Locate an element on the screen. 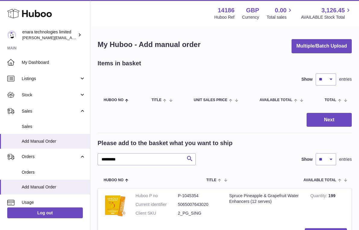 This screenshot has width=359, height=230. a: 0.00 Total sales is located at coordinates (280, 13).